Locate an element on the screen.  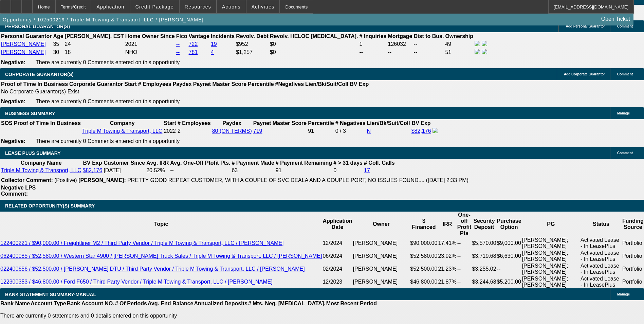
b: Age is located at coordinates (58, 36).